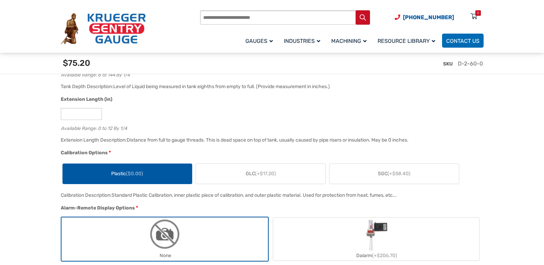  Describe the element at coordinates (407, 41) in the screenshot. I see `span: Resource Library` at that location.